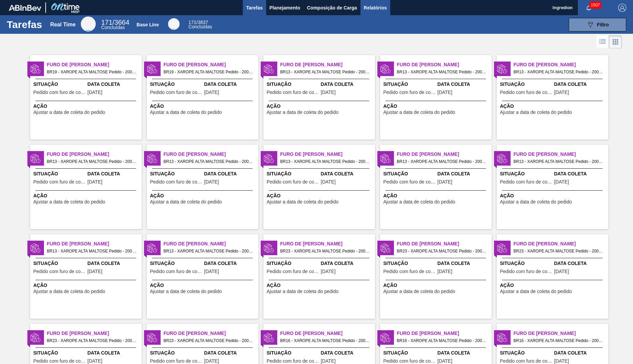  Describe the element at coordinates (200, 25) in the screenshot. I see `div: Base Line` at that location.